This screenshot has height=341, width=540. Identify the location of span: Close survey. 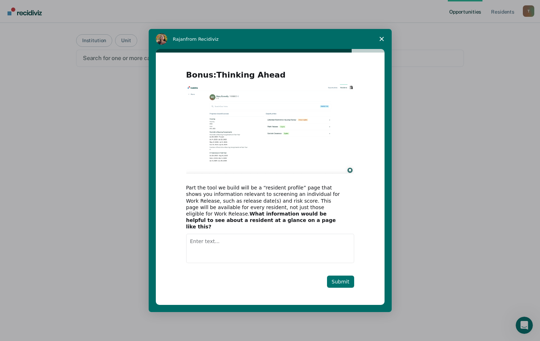
(382, 39).